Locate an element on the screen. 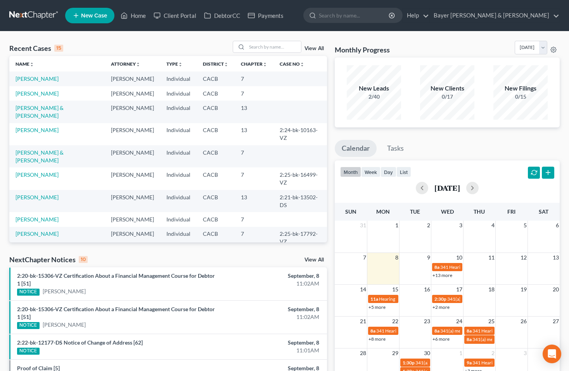 This screenshot has width=569, height=371. span: 26 is located at coordinates (524, 321).